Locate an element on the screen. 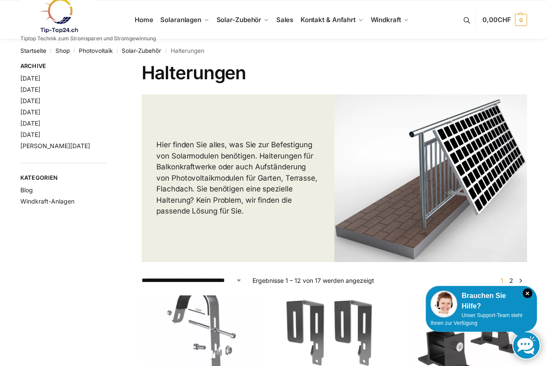 The width and height of the screenshot is (547, 366). nav: Breadcrumb is located at coordinates (274, 51).